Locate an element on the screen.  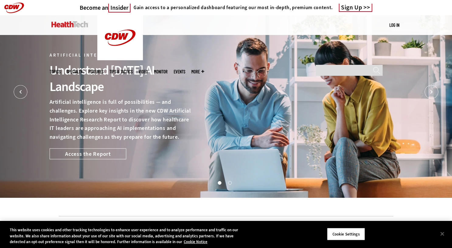
a: Features is located at coordinates (96, 72).